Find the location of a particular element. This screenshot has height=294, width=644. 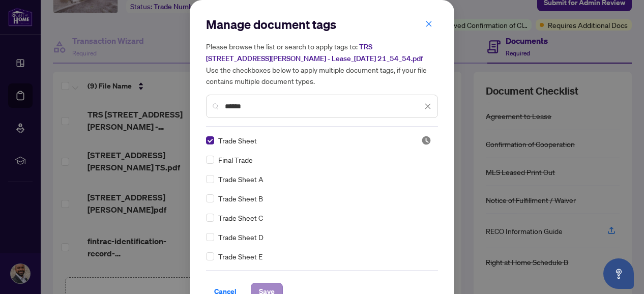

h2: Manage document tags is located at coordinates (322, 24).